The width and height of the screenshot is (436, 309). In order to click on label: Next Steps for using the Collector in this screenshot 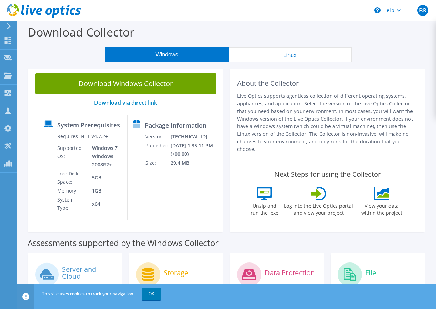, I will do `click(328, 175)`.